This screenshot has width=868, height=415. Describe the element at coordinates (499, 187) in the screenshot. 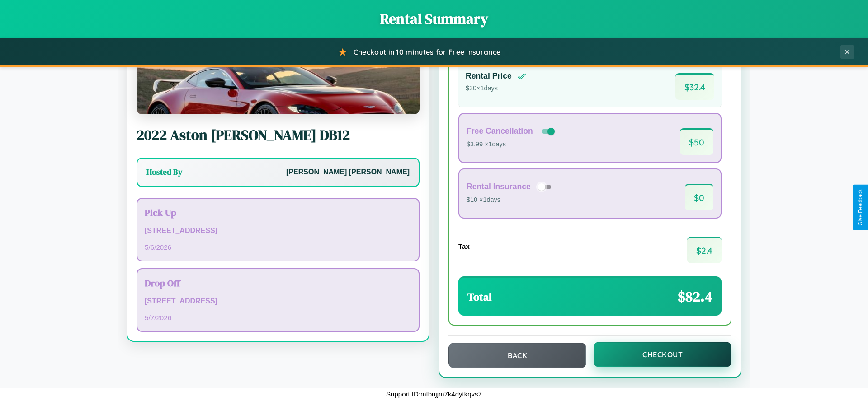

I see `h4: Rental Insurance` at that location.